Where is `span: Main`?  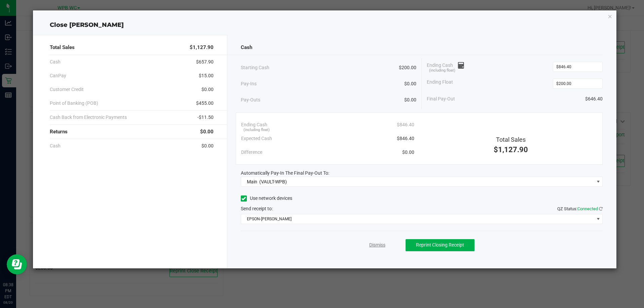
span: Main is located at coordinates (252, 181).